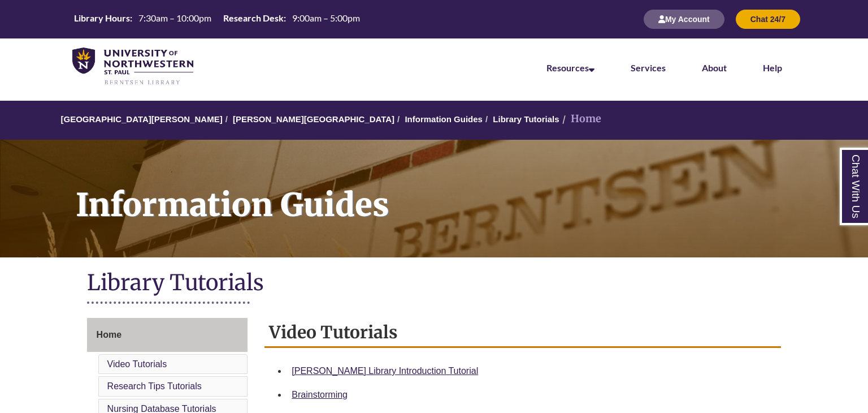 The height and width of the screenshot is (413, 868). Describe the element at coordinates (434, 283) in the screenshot. I see `h1: Library Tutorials` at that location.